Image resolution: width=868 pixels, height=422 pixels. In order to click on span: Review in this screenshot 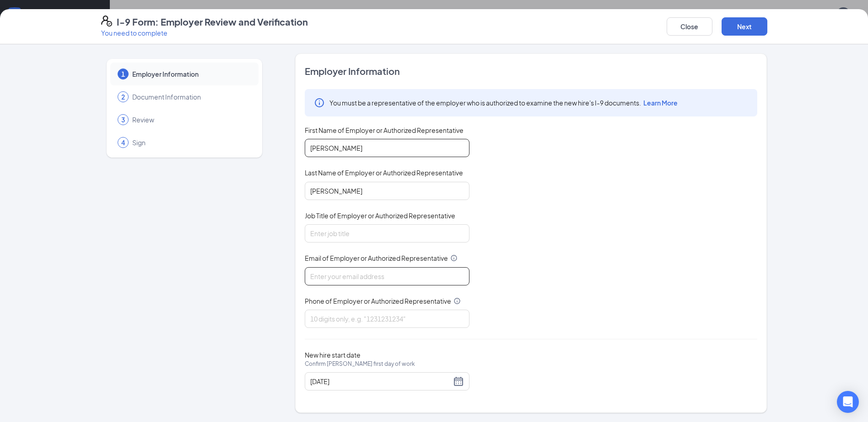, I will do `click(191, 120)`.